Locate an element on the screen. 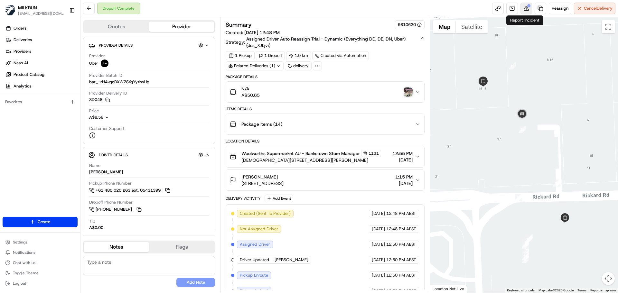  div: 13 is located at coordinates (526, 254).